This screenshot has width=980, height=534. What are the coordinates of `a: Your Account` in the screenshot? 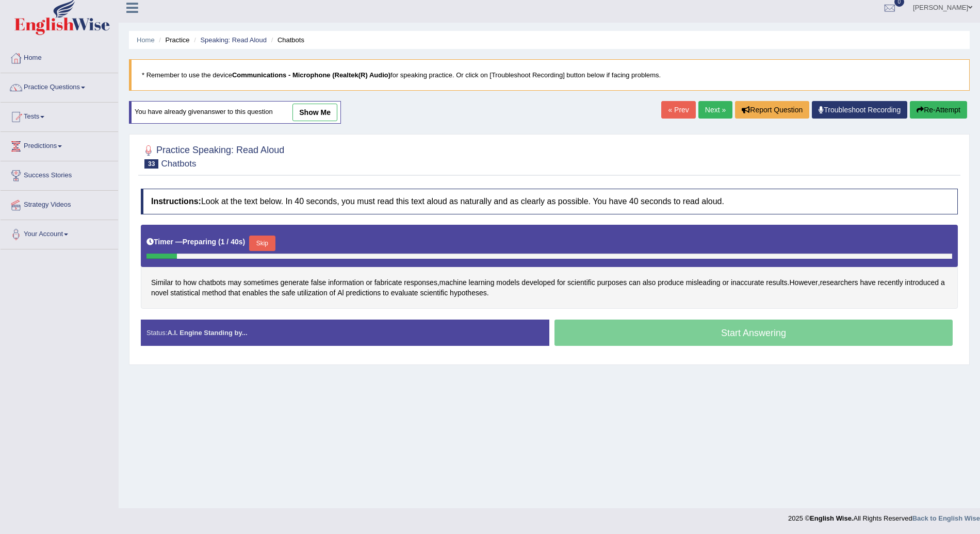 It's located at (59, 233).